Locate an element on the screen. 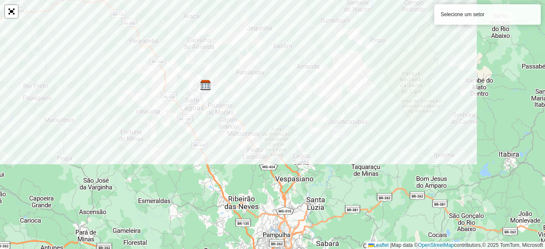 The image size is (545, 249). a: Leaflet is located at coordinates (379, 245).